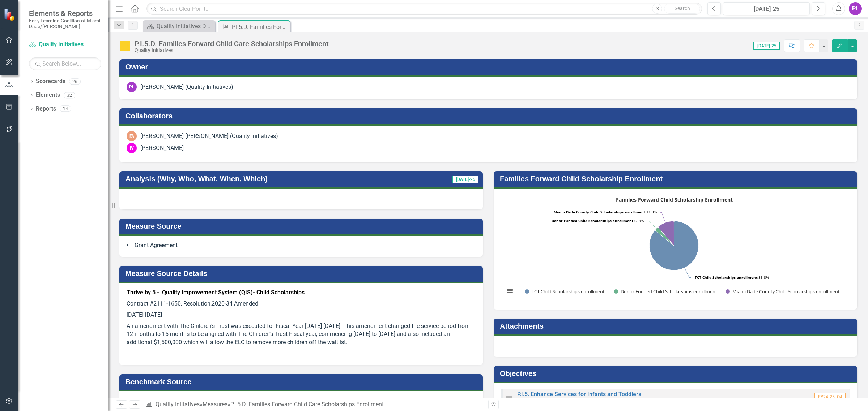 The image size is (868, 411). I want to click on a: Quality Initiatives Dashboards, so click(179, 26).